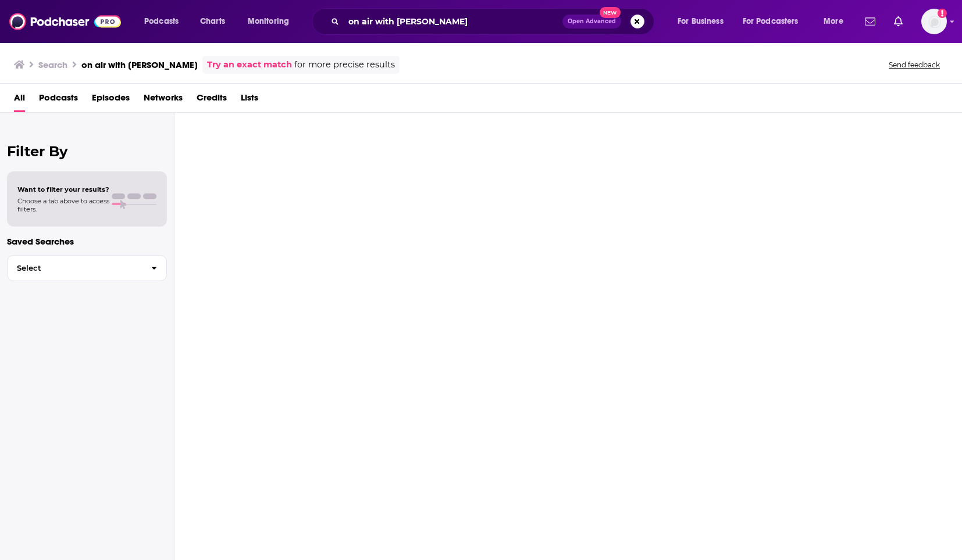 The image size is (962, 560). What do you see at coordinates (63, 189) in the screenshot?
I see `span: Want to filter your results?` at bounding box center [63, 189].